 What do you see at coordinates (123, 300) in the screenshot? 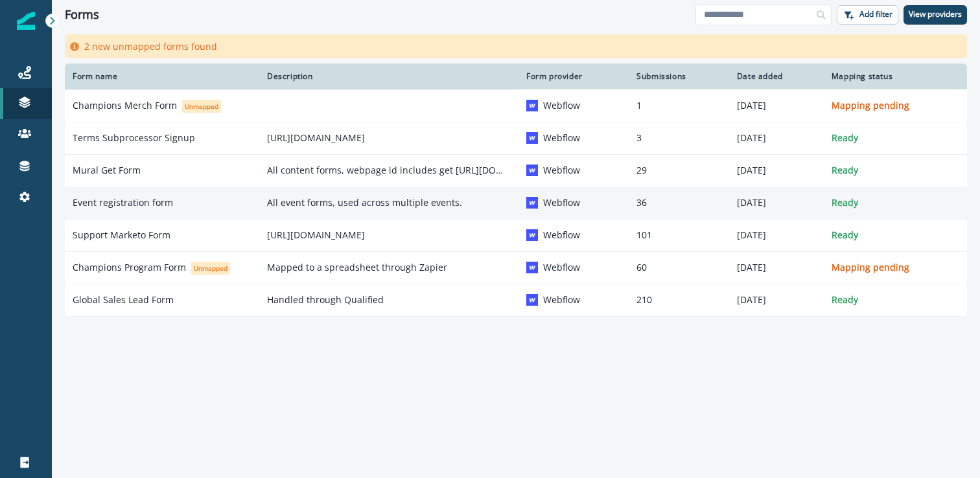
I see `p: Global Sales Lead Form` at bounding box center [123, 300].